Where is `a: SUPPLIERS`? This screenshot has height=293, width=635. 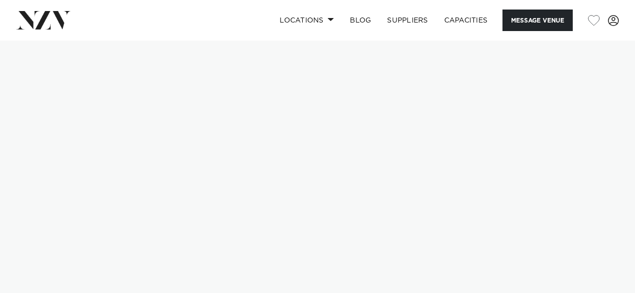
a: SUPPLIERS is located at coordinates (407, 20).